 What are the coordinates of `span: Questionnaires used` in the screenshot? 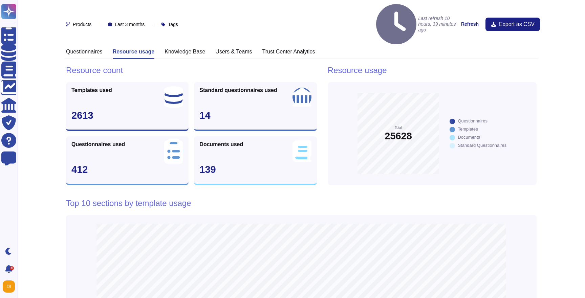 It's located at (98, 145).